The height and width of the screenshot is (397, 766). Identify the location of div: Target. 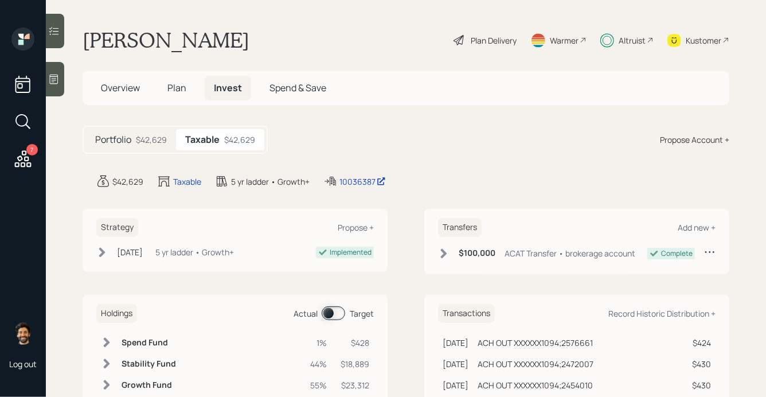
(362, 313).